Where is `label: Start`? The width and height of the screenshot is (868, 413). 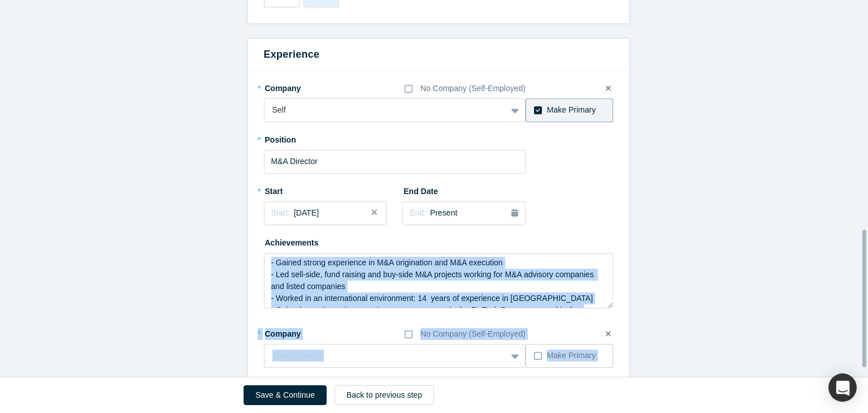
label: Start is located at coordinates (296, 189).